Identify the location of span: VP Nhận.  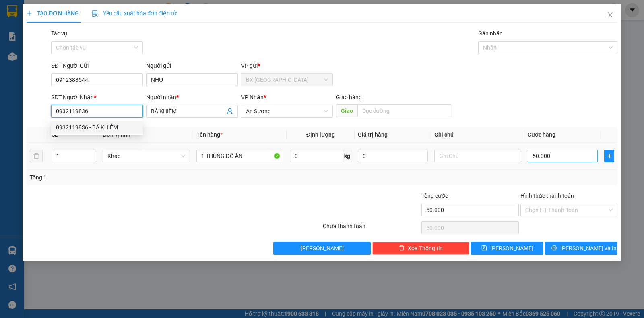
(252, 97).